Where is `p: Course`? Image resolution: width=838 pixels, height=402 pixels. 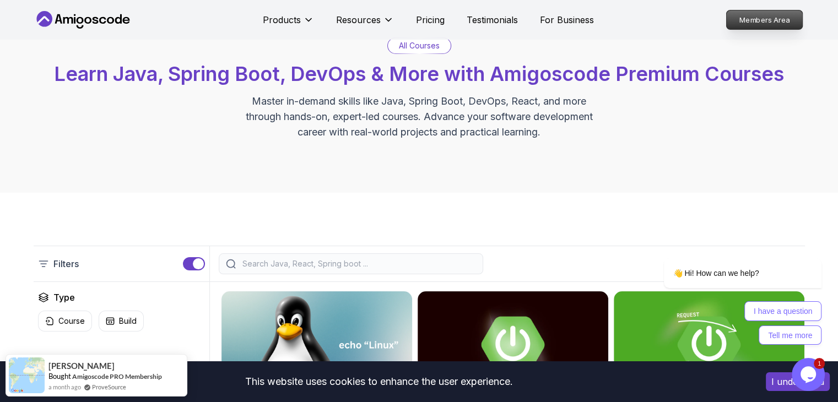
p: Course is located at coordinates (72, 321).